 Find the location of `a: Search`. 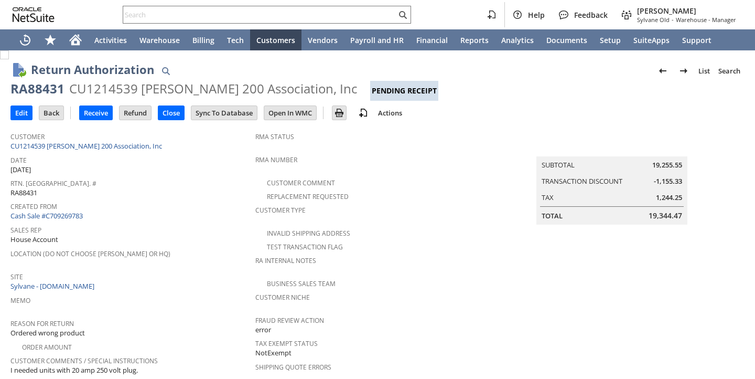

a: Search is located at coordinates (730, 71).